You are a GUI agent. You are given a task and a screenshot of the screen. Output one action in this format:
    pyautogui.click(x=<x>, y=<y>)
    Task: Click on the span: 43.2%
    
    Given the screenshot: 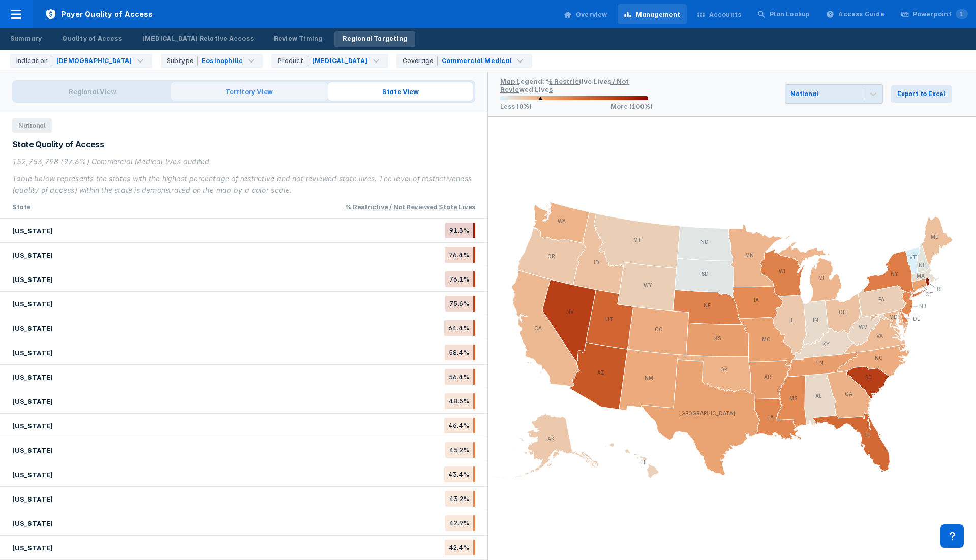 What is the action you would take?
    pyautogui.click(x=460, y=498)
    